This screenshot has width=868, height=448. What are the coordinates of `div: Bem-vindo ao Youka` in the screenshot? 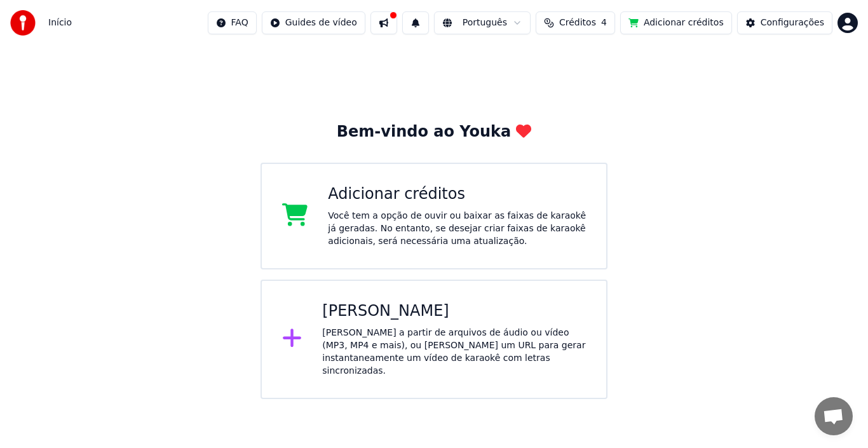 It's located at (434, 132).